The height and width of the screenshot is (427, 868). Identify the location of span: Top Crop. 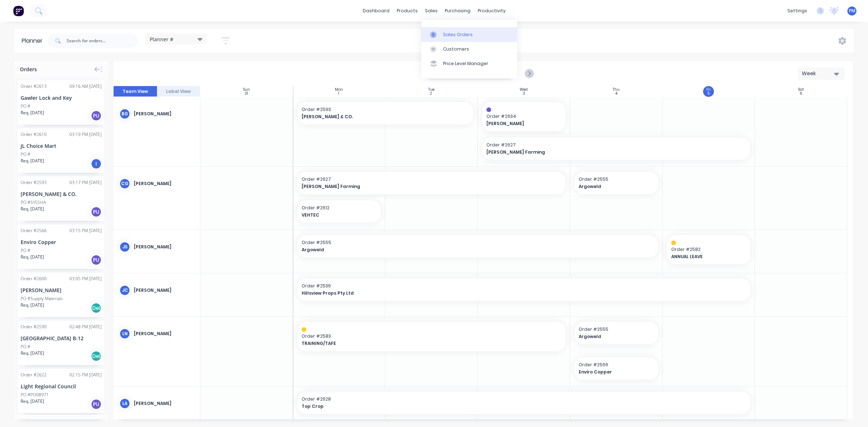
(502, 407).